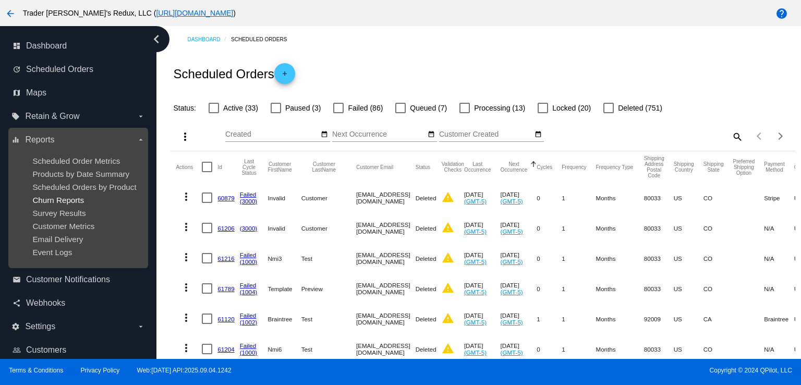 This screenshot has height=385, width=801. What do you see at coordinates (17, 93) in the screenshot?
I see `i: map` at bounding box center [17, 93].